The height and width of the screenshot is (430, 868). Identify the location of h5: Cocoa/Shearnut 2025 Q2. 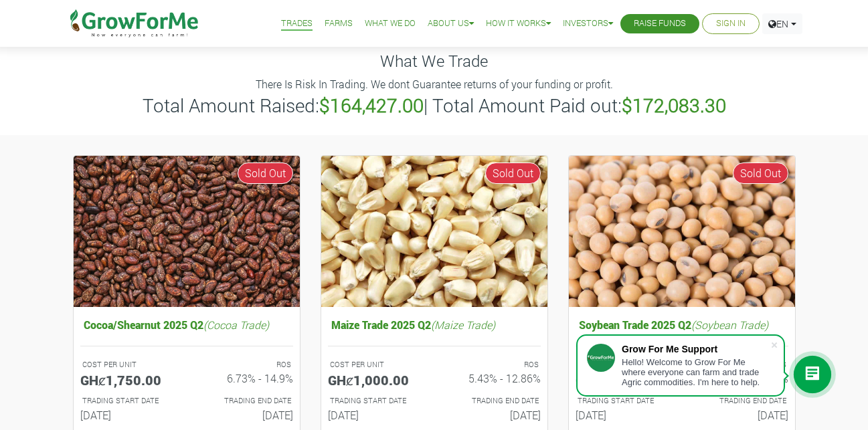
(186, 324).